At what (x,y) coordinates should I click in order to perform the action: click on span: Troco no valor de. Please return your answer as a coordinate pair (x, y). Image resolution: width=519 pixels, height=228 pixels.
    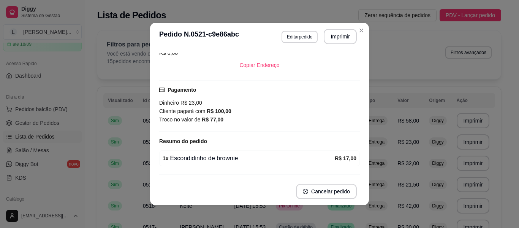
    Looking at the image, I should click on (180, 119).